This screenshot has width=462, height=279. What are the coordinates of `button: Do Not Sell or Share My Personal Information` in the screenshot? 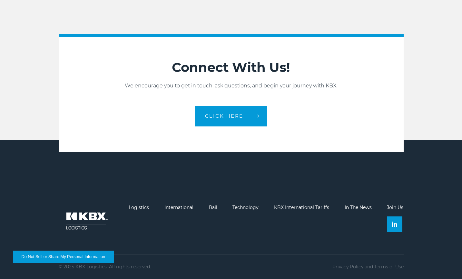 It's located at (63, 257).